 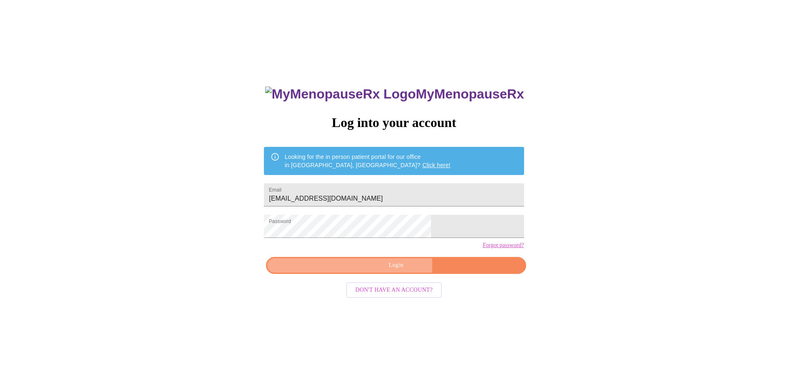 What do you see at coordinates (394, 290) in the screenshot?
I see `button: Don't have an account?` at bounding box center [394, 290].